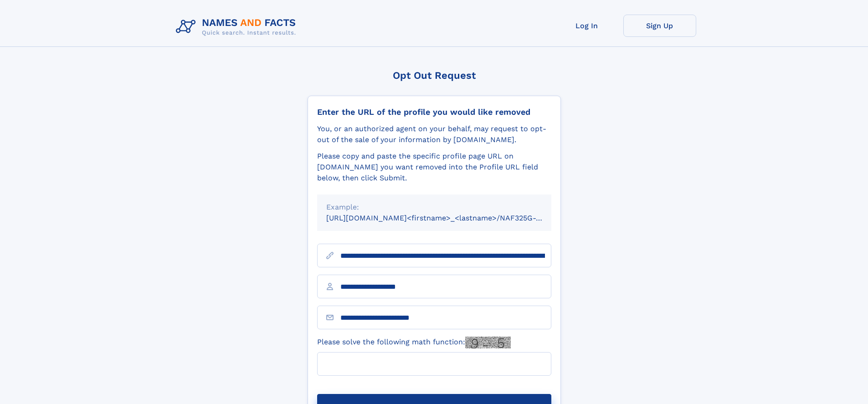 This screenshot has height=404, width=868. I want to click on div: You, or an authorized agent on your behalf, may request to opt-out of the sale of your informatio..., so click(434, 134).